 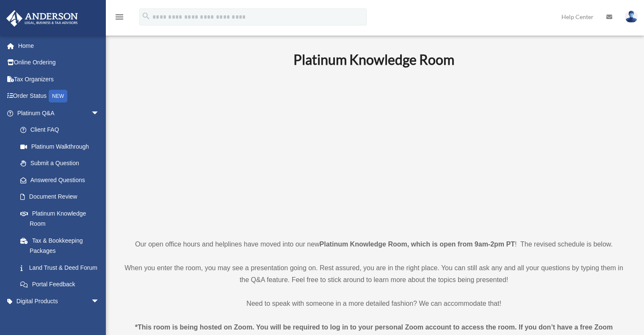 I want to click on a: Portal Feedback, so click(x=62, y=284).